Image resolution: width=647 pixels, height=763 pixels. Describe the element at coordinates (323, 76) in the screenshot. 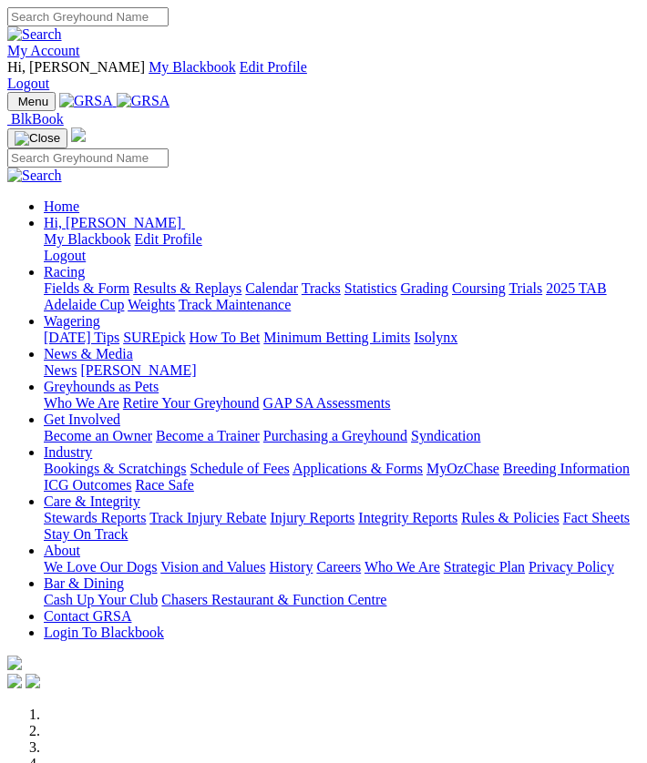

I see `div: My Account` at that location.